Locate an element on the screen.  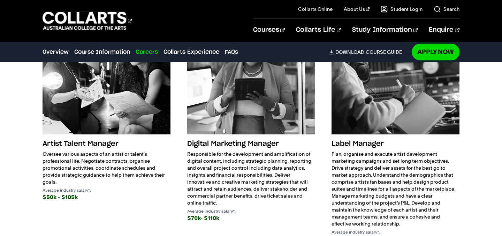
a: Course Information is located at coordinates (102, 52).